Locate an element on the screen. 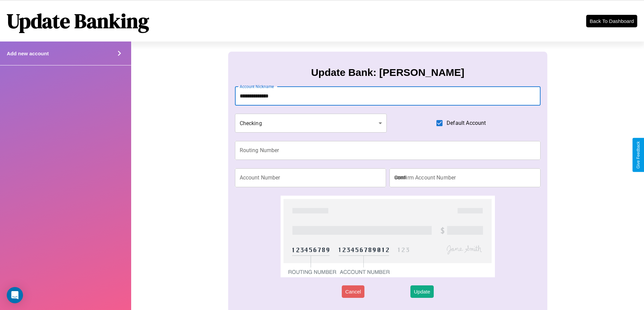 Image resolution: width=644 pixels, height=310 pixels. button: Back To Dashboard is located at coordinates (612, 21).